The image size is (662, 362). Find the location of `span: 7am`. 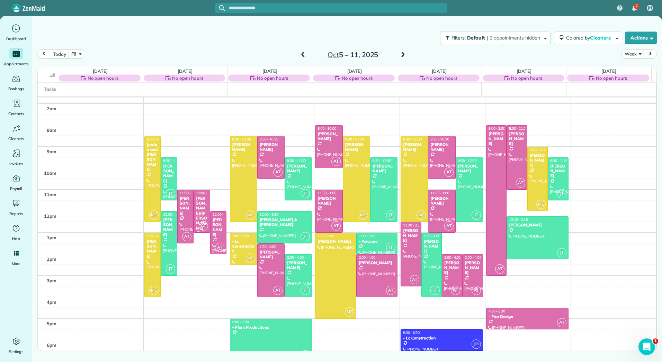

span: 7am is located at coordinates (52, 108).